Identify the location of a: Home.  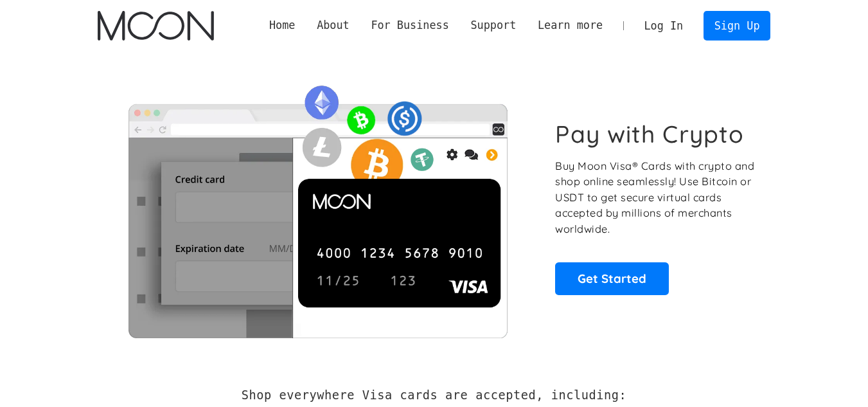
(282, 25).